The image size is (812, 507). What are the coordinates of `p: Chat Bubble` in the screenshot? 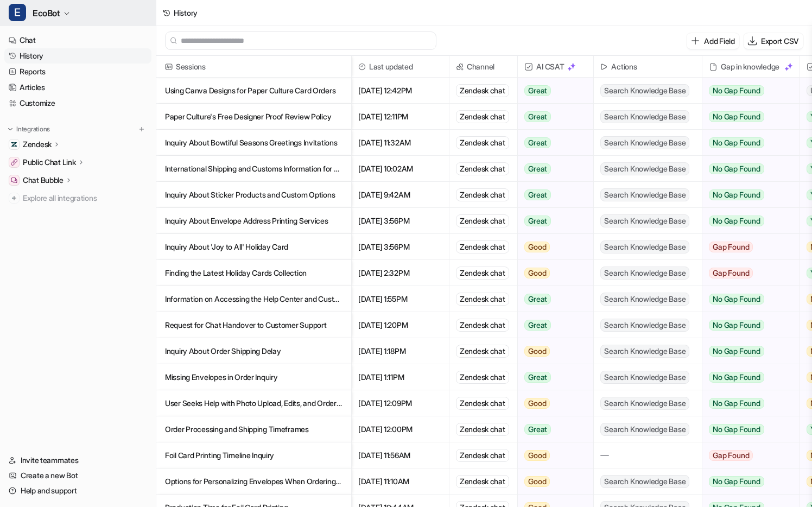 It's located at (43, 180).